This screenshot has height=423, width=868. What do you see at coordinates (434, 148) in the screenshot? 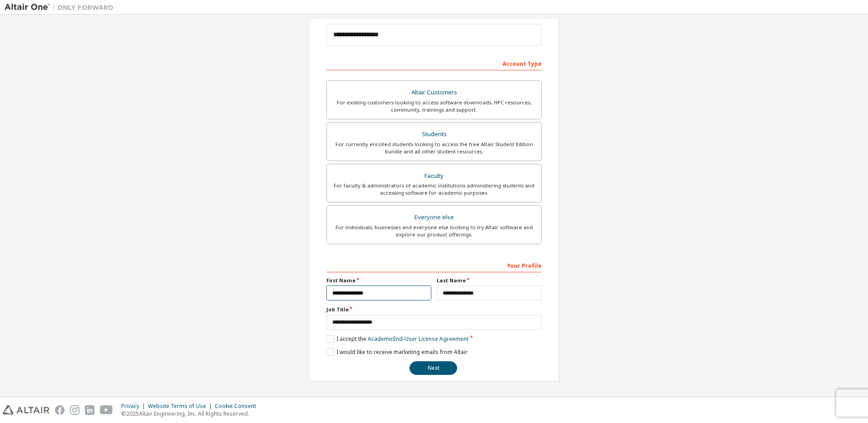
I see `div: For currently enrolled students looking to access the free Altair Student Edition bundle and all ...` at bounding box center [434, 148].